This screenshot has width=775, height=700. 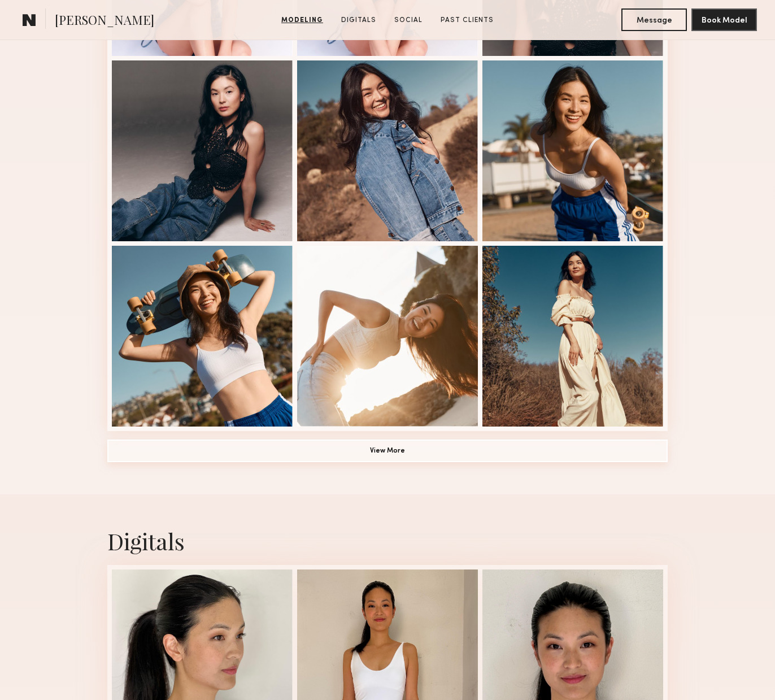 I want to click on button: View More, so click(x=387, y=451).